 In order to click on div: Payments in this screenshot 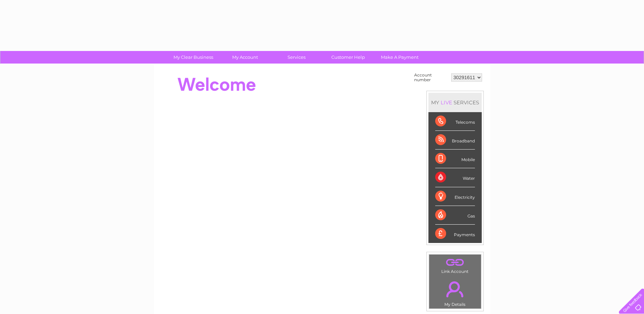, I will do `click(455, 234)`.